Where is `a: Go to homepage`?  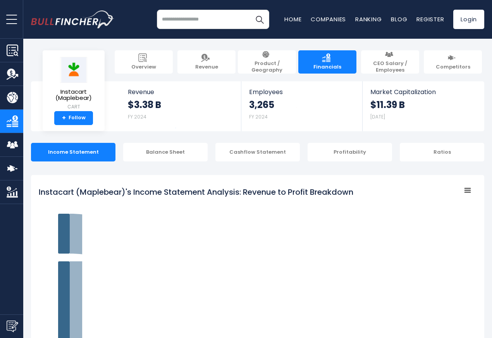
a: Go to homepage is located at coordinates (72, 19).